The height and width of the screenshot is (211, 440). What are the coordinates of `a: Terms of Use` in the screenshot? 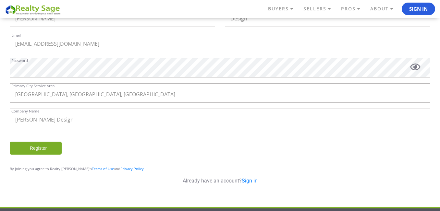 It's located at (103, 169).